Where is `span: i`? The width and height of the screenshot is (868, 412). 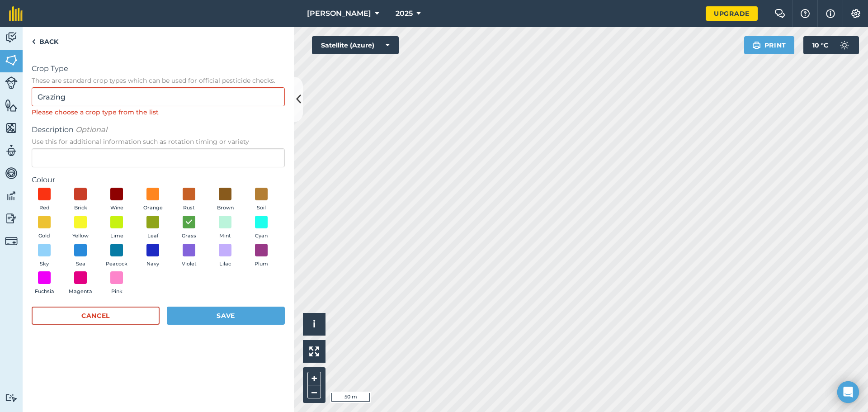 span: i is located at coordinates (314, 324).